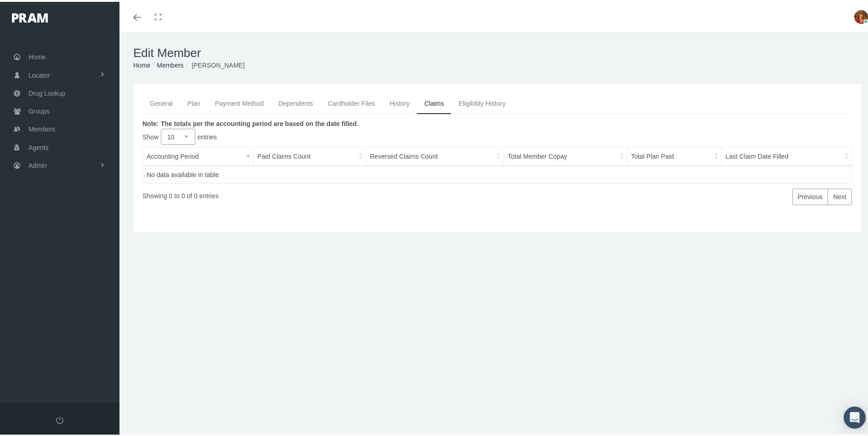  Describe the element at coordinates (161, 102) in the screenshot. I see `a: General` at that location.